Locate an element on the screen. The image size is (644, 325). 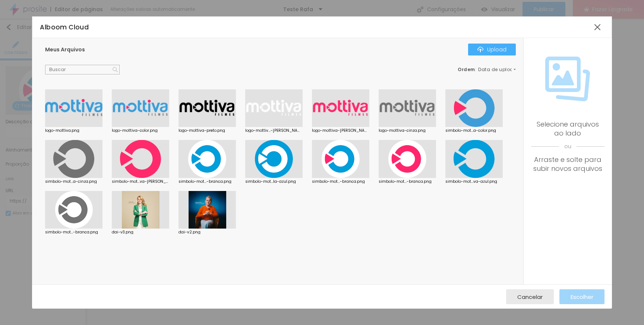
button: IconeUpload is located at coordinates (492, 49).